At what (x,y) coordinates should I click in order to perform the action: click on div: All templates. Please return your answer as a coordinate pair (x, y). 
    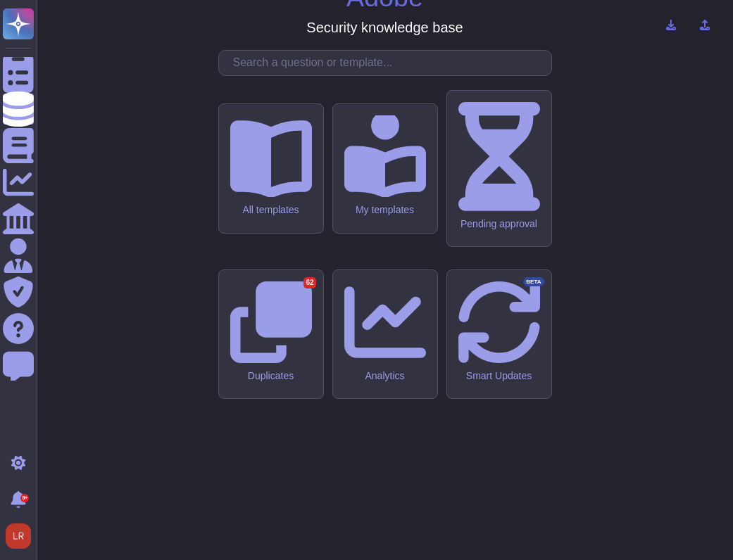
    Looking at the image, I should click on (271, 209).